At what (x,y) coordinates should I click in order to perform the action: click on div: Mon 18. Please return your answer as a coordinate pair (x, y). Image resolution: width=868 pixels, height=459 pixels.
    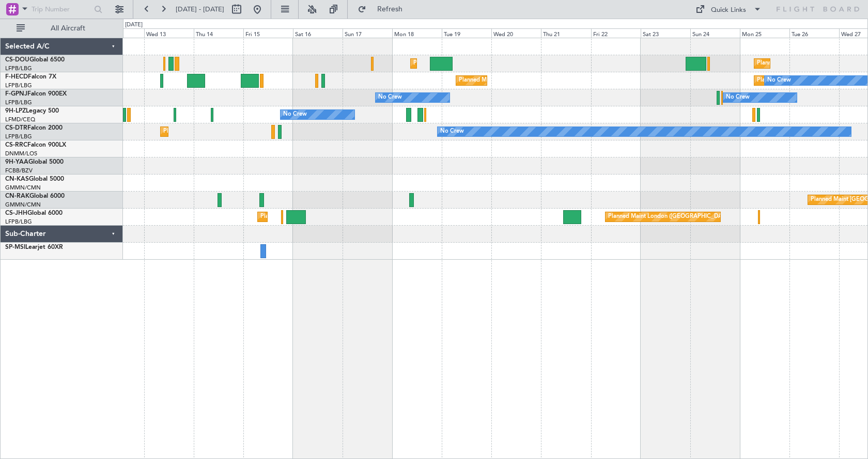
    Looking at the image, I should click on (417, 33).